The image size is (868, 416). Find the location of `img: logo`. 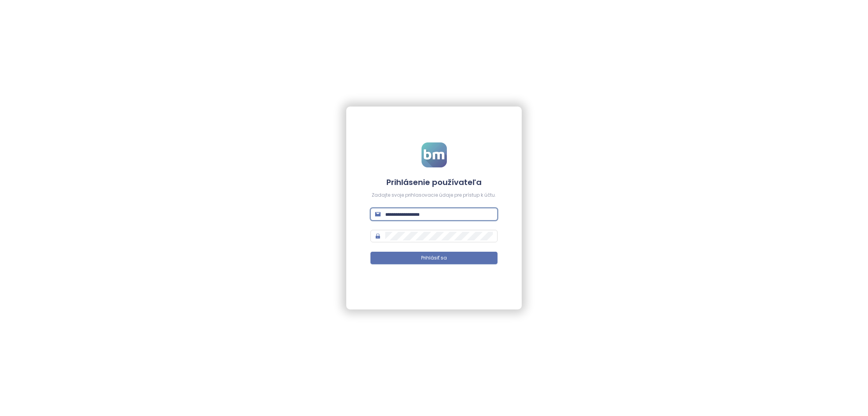

img: logo is located at coordinates (434, 155).